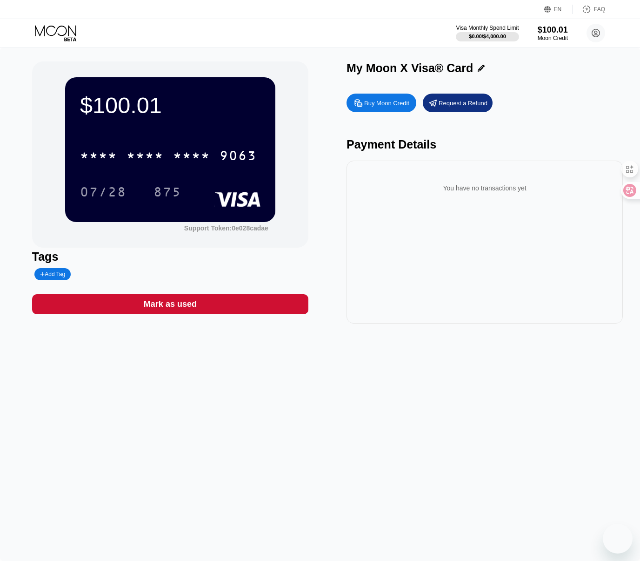 Image resolution: width=640 pixels, height=561 pixels. Describe the element at coordinates (53, 274) in the screenshot. I see `div: Add Tag` at that location.